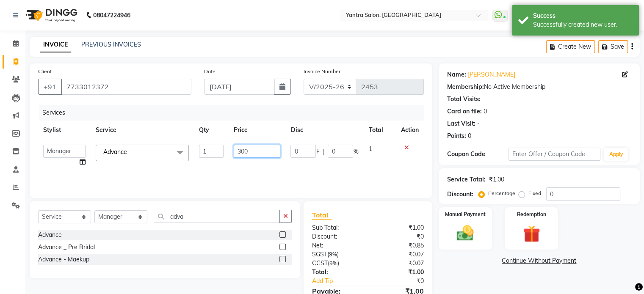 The image size is (644, 294). Describe the element at coordinates (410, 130) in the screenshot. I see `th: Action` at that location.